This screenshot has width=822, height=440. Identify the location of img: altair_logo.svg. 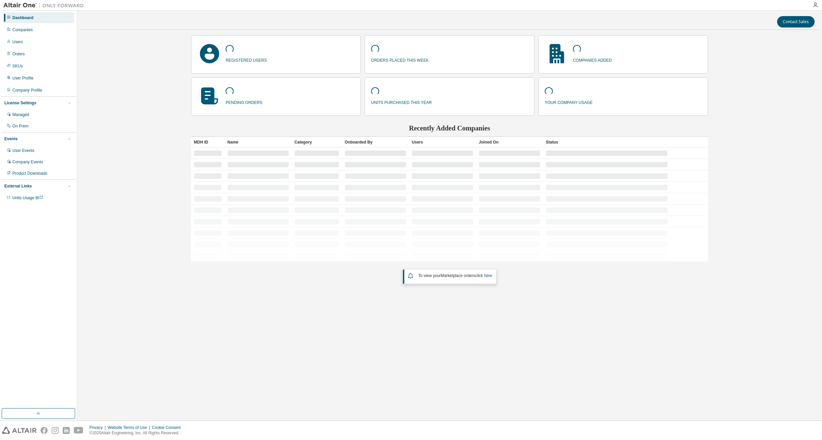
(19, 430).